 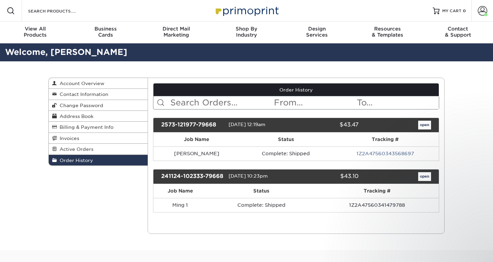 I want to click on span: Address Book, so click(x=75, y=116).